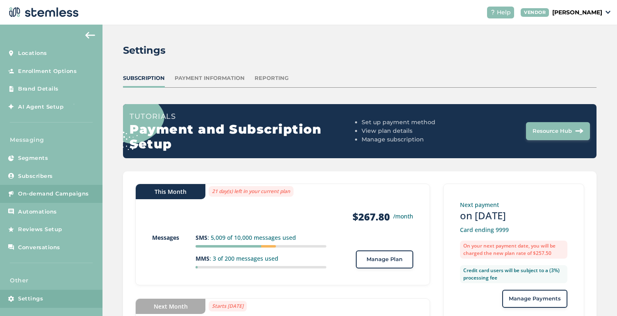 The width and height of the screenshot is (617, 316). I want to click on span: AI Agent Setup, so click(41, 107).